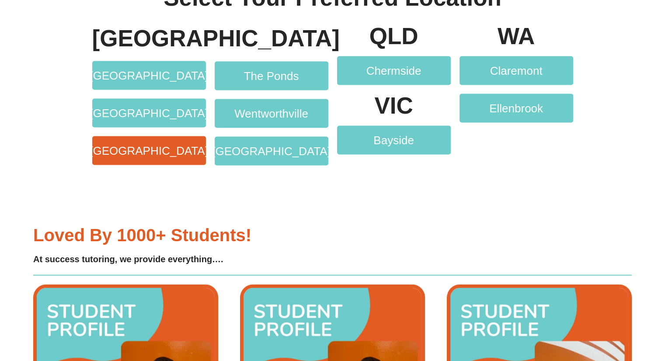  What do you see at coordinates (516, 108) in the screenshot?
I see `span: Ellenbrook` at bounding box center [516, 108].